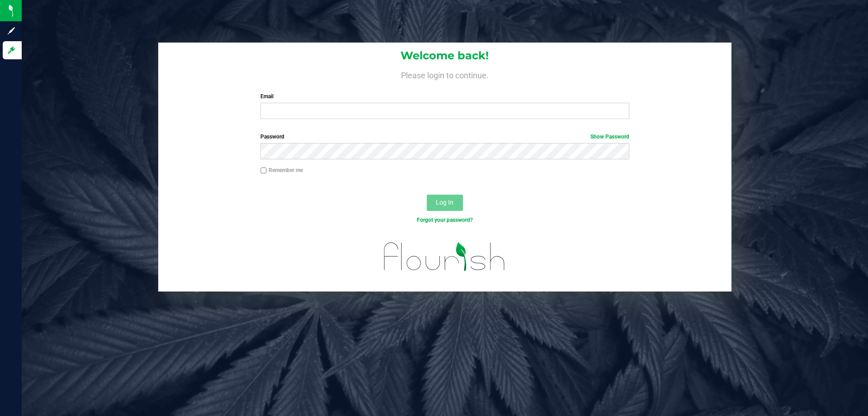 This screenshot has width=868, height=416. I want to click on label: Email, so click(445, 96).